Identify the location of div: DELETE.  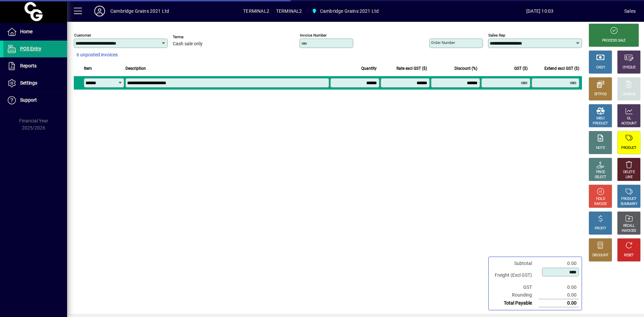
(629, 172).